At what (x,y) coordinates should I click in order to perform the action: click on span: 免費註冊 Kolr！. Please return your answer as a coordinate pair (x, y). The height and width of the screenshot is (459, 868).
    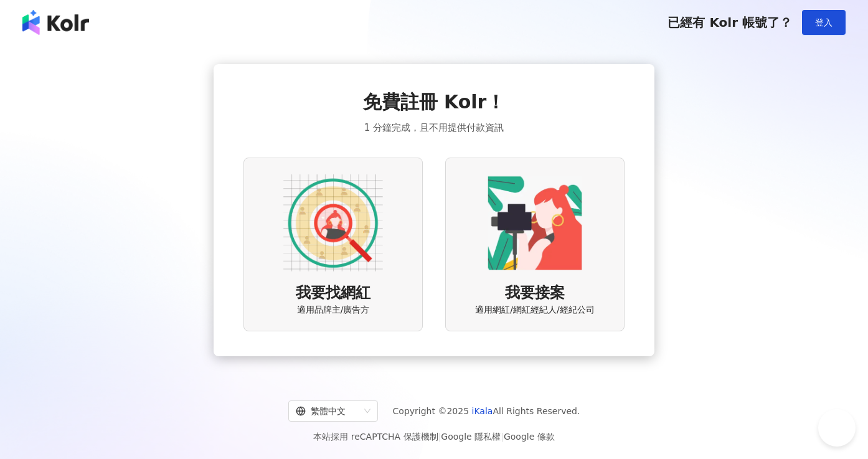
    Looking at the image, I should click on (434, 102).